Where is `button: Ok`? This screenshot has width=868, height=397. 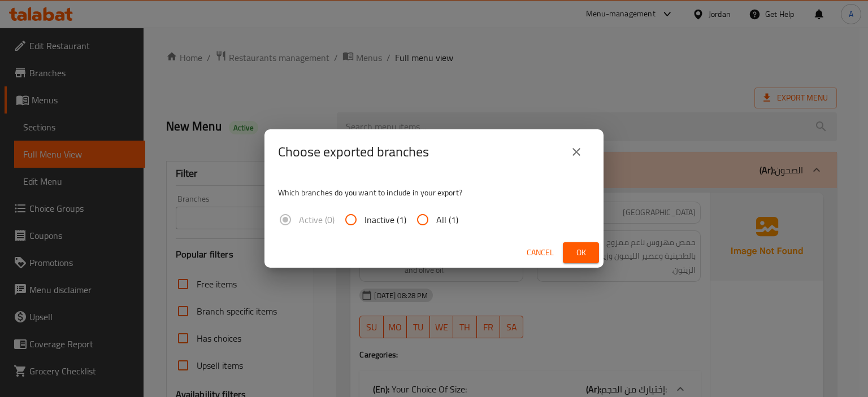 button: Ok is located at coordinates (581, 252).